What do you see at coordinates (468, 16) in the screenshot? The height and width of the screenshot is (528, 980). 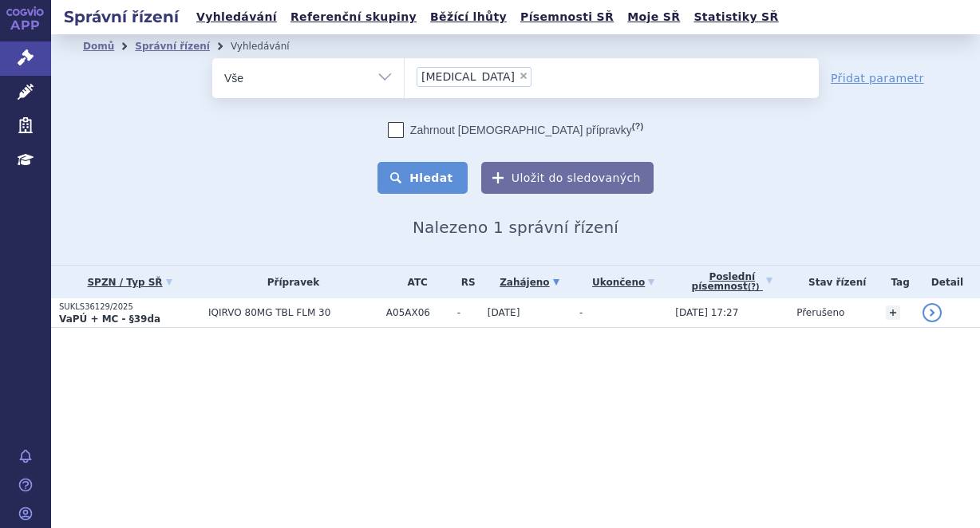 I see `a: Běžící lhůty` at bounding box center [468, 16].